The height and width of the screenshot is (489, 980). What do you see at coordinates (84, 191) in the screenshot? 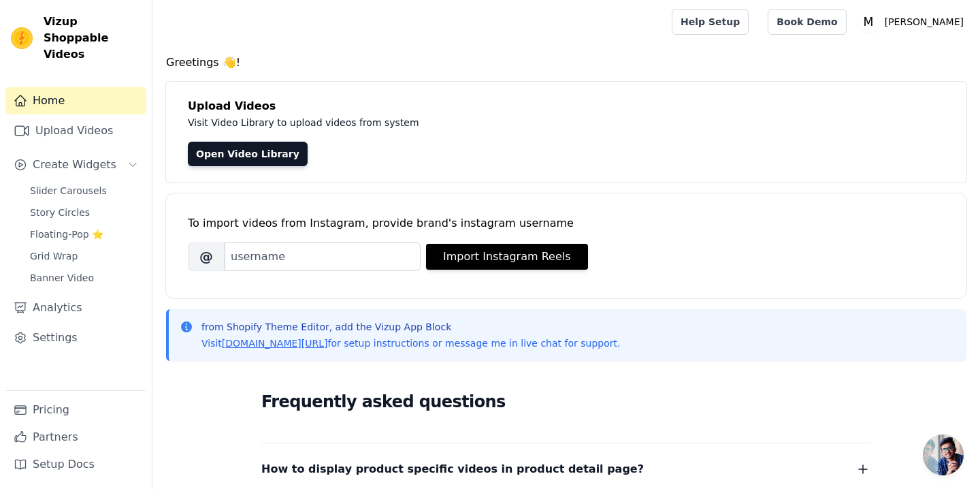
I see `a: Slider Carousels` at bounding box center [84, 191].